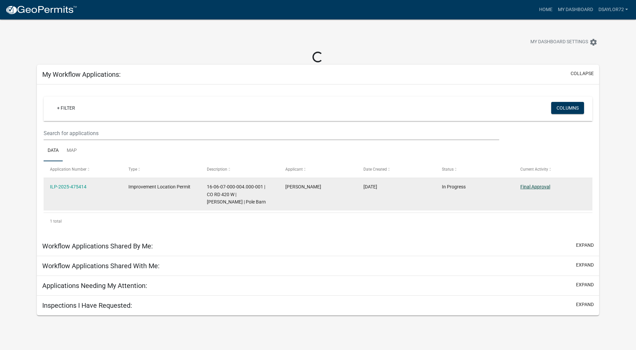  What do you see at coordinates (593, 42) in the screenshot?
I see `i: settings` at bounding box center [593, 42].